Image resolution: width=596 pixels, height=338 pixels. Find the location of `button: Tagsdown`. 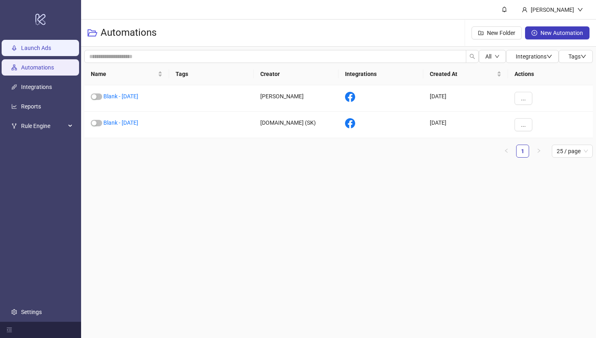

button: Tagsdown is located at coordinates (576, 56).